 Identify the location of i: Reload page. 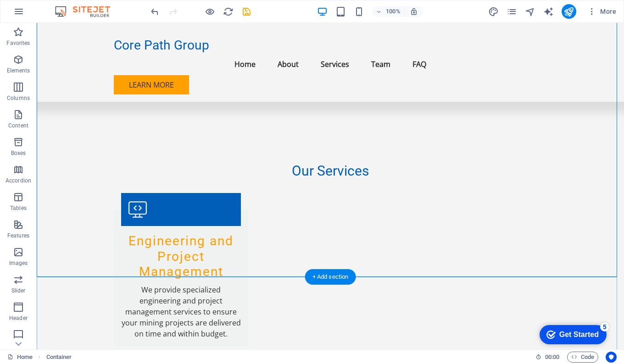
(228, 11).